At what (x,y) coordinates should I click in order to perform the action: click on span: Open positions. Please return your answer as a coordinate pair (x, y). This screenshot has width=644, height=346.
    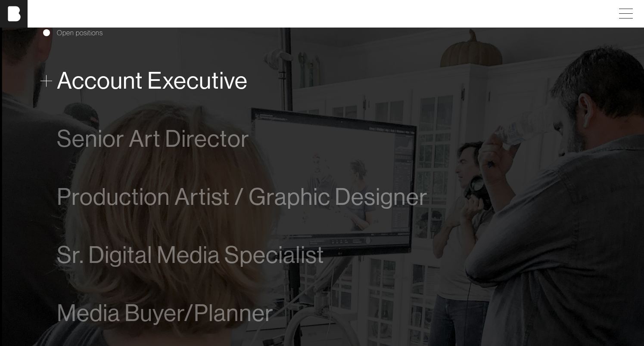
    Looking at the image, I should click on (80, 33).